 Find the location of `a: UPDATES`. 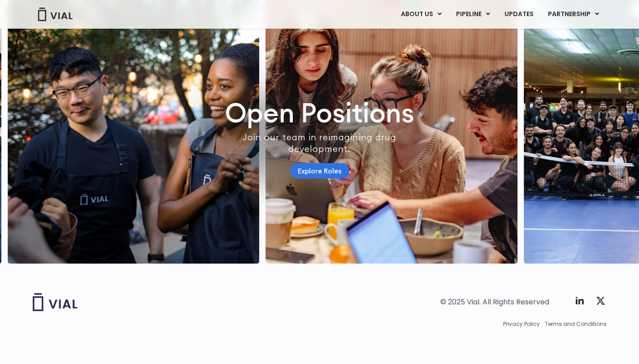

a: UPDATES is located at coordinates (519, 14).